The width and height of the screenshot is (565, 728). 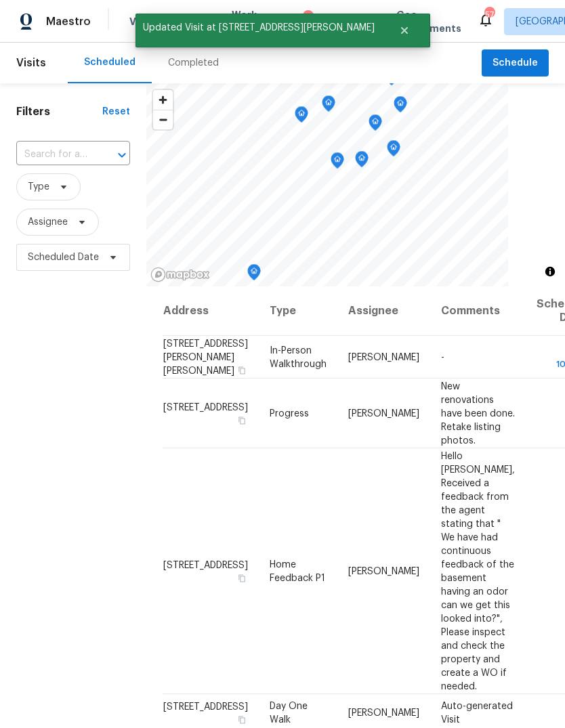 I want to click on span: In-Person Walkthrough, so click(x=298, y=357).